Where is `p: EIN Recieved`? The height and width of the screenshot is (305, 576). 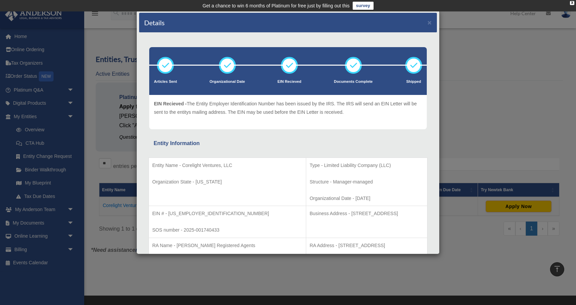
p: EIN Recieved is located at coordinates (290, 82).